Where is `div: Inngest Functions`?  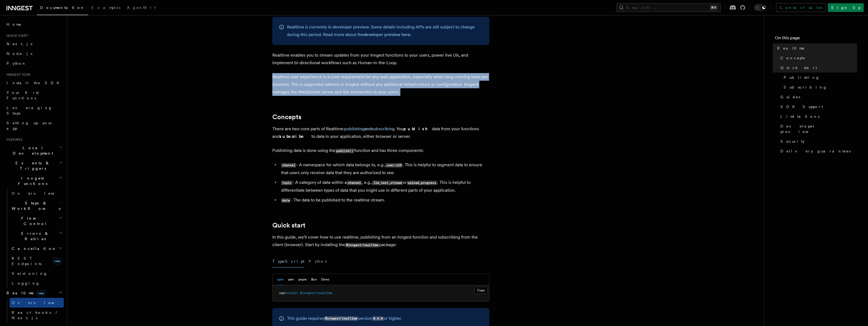
div: Inngest Functions is located at coordinates (34, 238).